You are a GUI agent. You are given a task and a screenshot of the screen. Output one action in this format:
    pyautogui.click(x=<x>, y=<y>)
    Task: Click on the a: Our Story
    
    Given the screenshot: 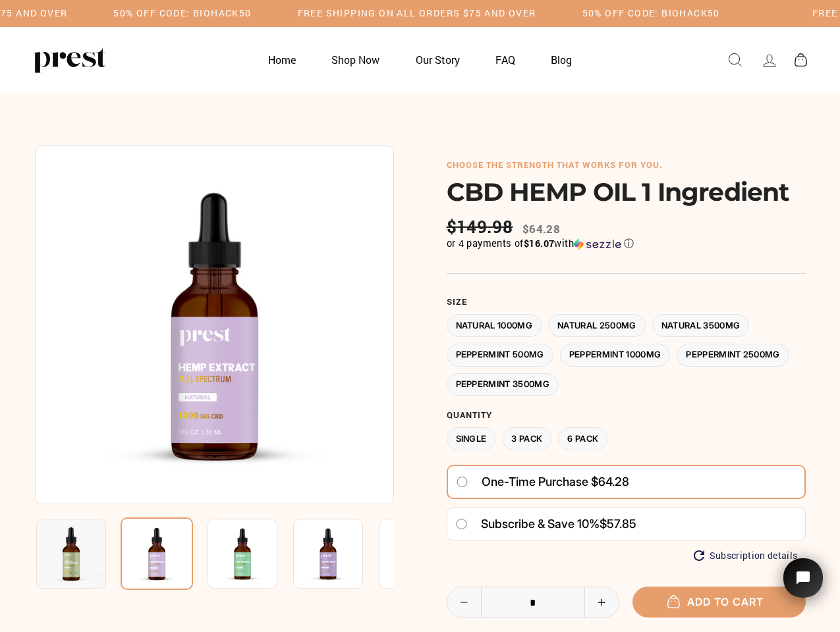 What is the action you would take?
    pyautogui.click(x=438, y=59)
    